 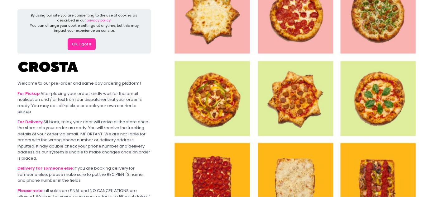 What do you see at coordinates (84, 23) in the screenshot?
I see `div: By using our site you are consenting to the use of cookies as described in our You can change you...` at bounding box center [84, 23].